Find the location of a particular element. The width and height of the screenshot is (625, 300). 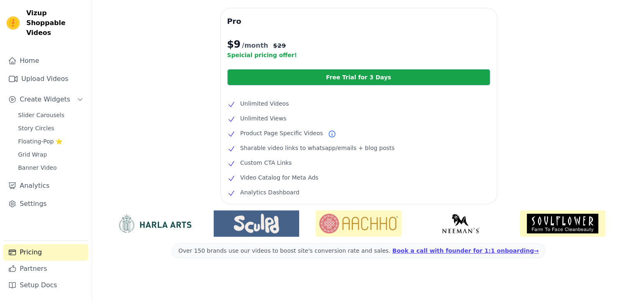

span: Sharable video links to whatsapp/emails + blog posts is located at coordinates (318, 148).